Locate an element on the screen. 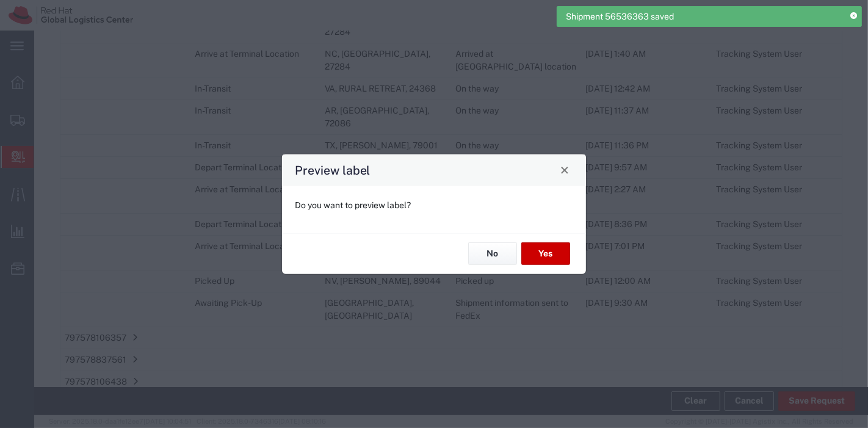 The width and height of the screenshot is (868, 428). button: Close is located at coordinates (565, 169).